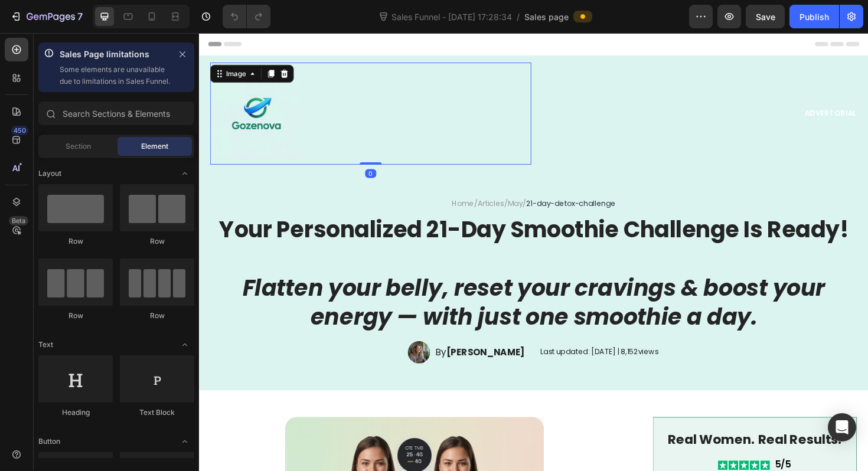 This screenshot has width=868, height=471. I want to click on span: Section, so click(78, 146).